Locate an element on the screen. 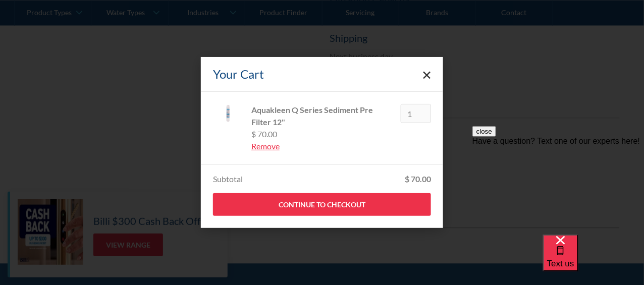 This screenshot has width=644, height=285. span: Text us is located at coordinates (18, 29).